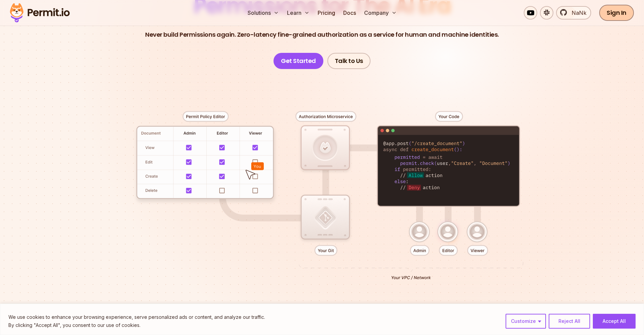 Image resolution: width=644 pixels, height=335 pixels. What do you see at coordinates (616, 13) in the screenshot?
I see `a: Sign In` at bounding box center [616, 13].